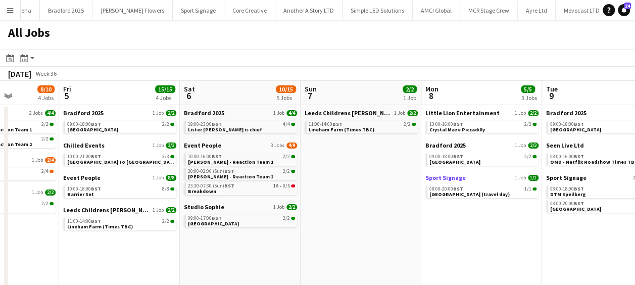 This screenshot has height=285, width=635. I want to click on span: 1/1, so click(533, 178).